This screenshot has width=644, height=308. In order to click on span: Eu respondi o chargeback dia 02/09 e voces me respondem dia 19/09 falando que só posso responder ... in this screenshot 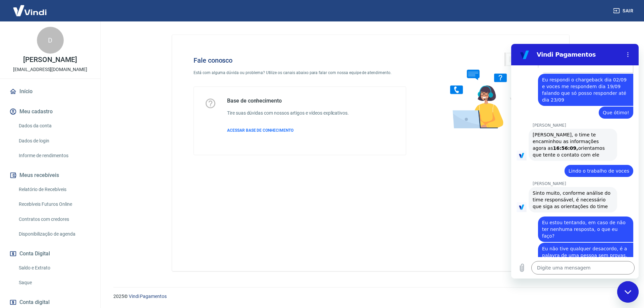, I will do `click(75, 46)`.